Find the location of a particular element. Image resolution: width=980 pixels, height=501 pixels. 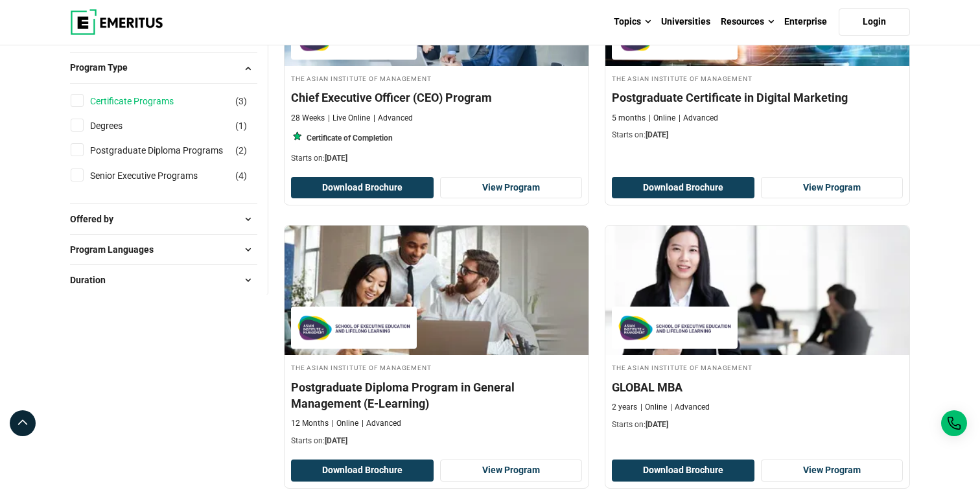

h4: Postgraduate Certificate in Digital Marketing is located at coordinates (757, 97).